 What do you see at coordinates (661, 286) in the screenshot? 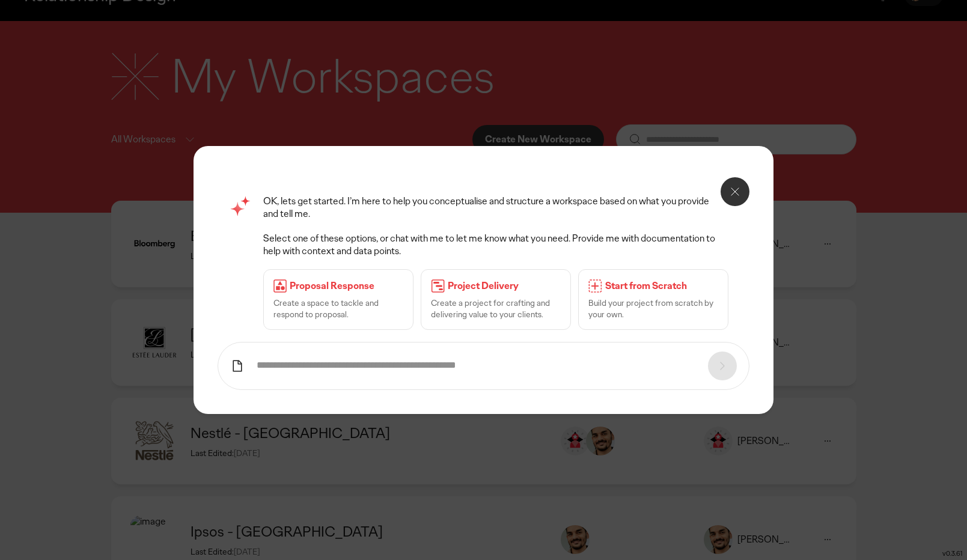
I see `p: Start from Scratch` at bounding box center [661, 286].